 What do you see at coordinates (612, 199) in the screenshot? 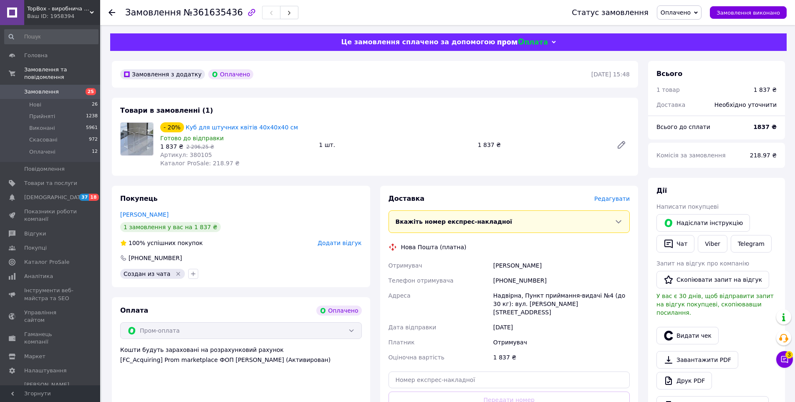
I see `span: Редагувати` at bounding box center [612, 199].